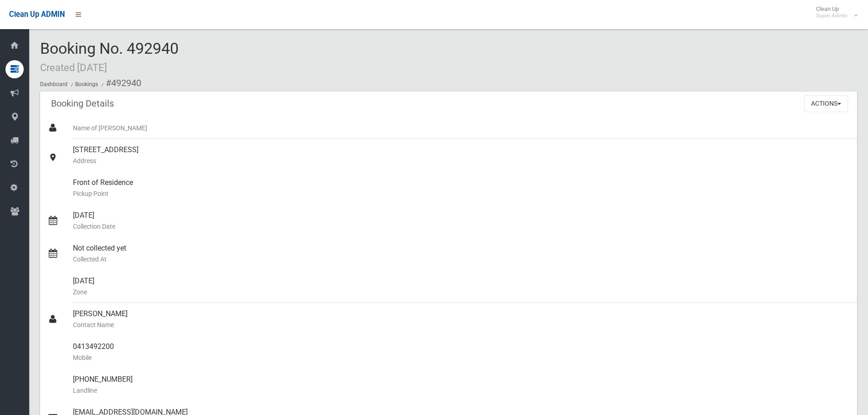 The width and height of the screenshot is (868, 415). I want to click on small: Collected At, so click(461, 259).